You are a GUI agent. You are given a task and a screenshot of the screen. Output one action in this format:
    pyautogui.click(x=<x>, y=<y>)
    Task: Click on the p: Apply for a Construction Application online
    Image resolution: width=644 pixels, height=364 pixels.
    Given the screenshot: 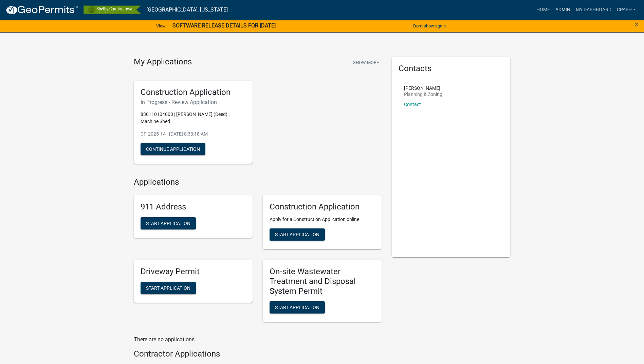 What is the action you would take?
    pyautogui.click(x=322, y=220)
    